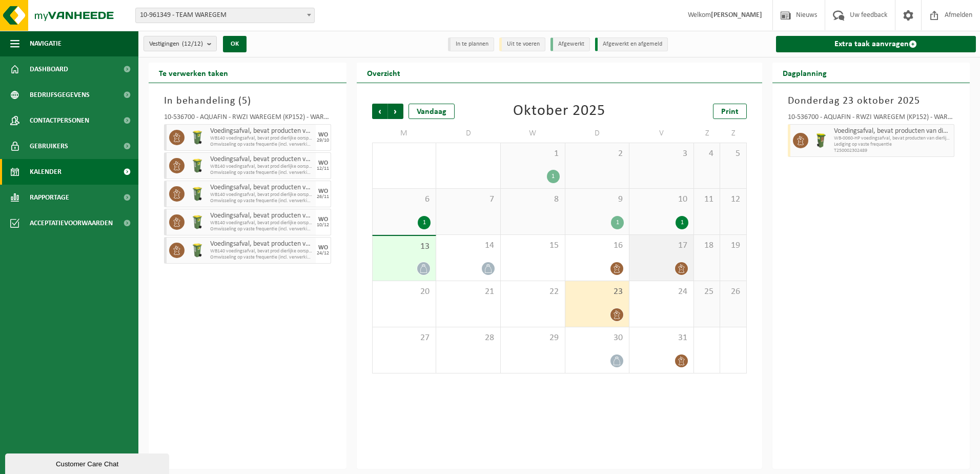 This screenshot has height=474, width=980. Describe the element at coordinates (532, 154) in the screenshot. I see `span: 1` at that location.